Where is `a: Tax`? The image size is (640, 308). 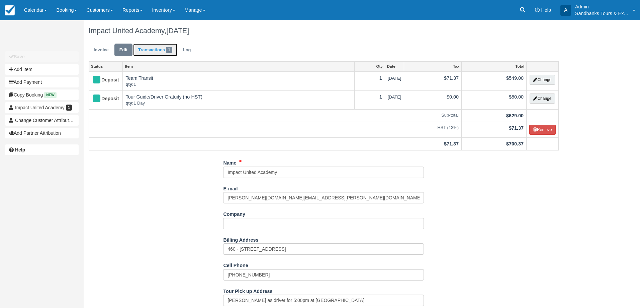 a: Tax is located at coordinates (433, 66).